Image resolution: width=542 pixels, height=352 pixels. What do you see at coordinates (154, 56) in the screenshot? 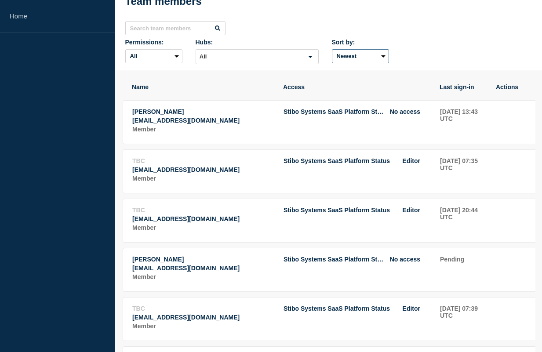
I see `select: Permissions:` at bounding box center [154, 56].